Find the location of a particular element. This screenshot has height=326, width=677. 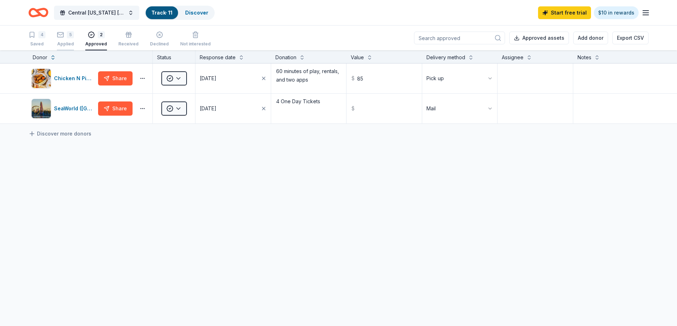

div: Received is located at coordinates (128, 44).